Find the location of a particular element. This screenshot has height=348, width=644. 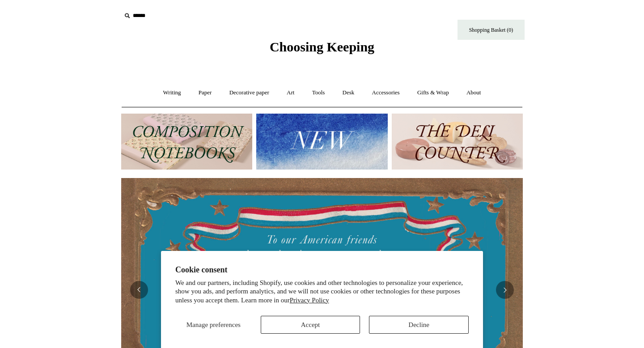

span: Choosing Keeping is located at coordinates (322, 47).